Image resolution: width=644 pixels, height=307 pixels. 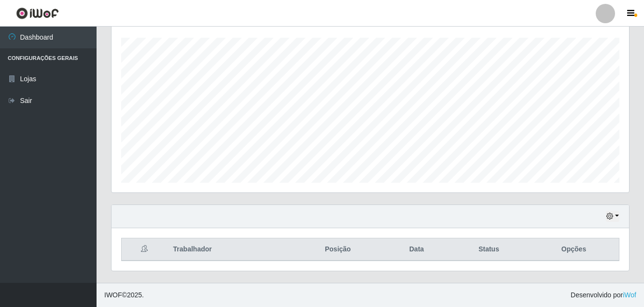 What do you see at coordinates (37, 13) in the screenshot?
I see `img: CoreUI Logo` at bounding box center [37, 13].